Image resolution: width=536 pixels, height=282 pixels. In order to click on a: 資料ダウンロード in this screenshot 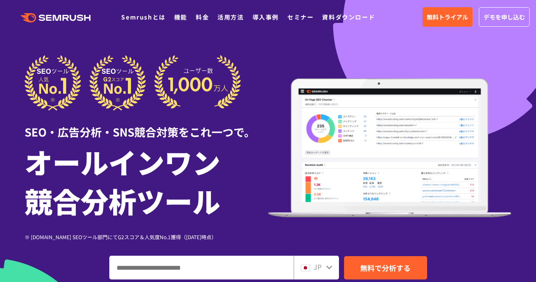, I will do `click(348, 17)`.